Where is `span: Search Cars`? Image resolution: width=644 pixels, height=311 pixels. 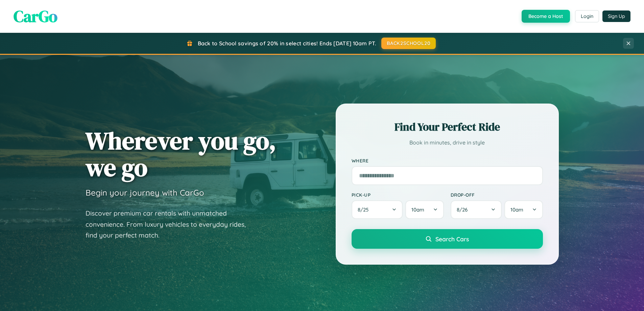
span: Search Cars is located at coordinates (452, 239).